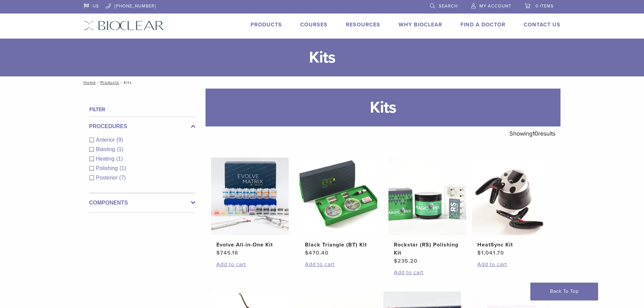 The height and width of the screenshot is (308, 644). I want to click on img: Black Triangle (BT) Kit, so click(338, 196).